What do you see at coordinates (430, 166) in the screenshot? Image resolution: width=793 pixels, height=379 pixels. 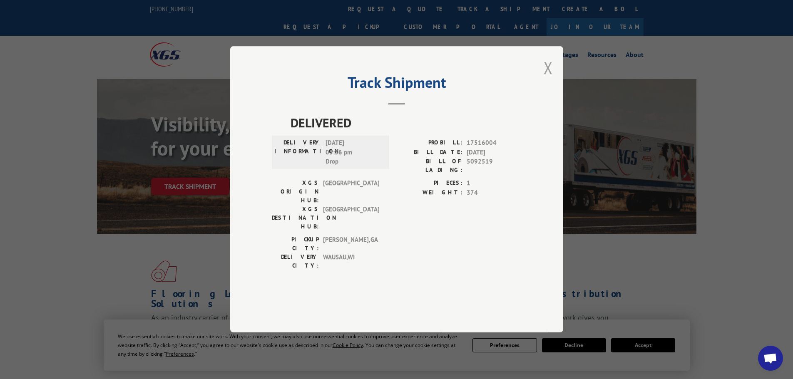 I see `label: BILL OF LADING:` at bounding box center [430, 166].